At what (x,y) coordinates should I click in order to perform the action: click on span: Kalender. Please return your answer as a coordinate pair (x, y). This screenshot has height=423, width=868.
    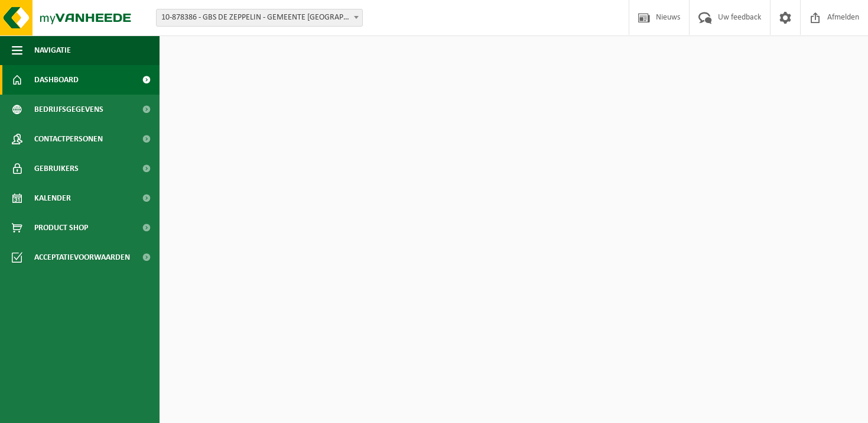
    Looking at the image, I should click on (52, 198).